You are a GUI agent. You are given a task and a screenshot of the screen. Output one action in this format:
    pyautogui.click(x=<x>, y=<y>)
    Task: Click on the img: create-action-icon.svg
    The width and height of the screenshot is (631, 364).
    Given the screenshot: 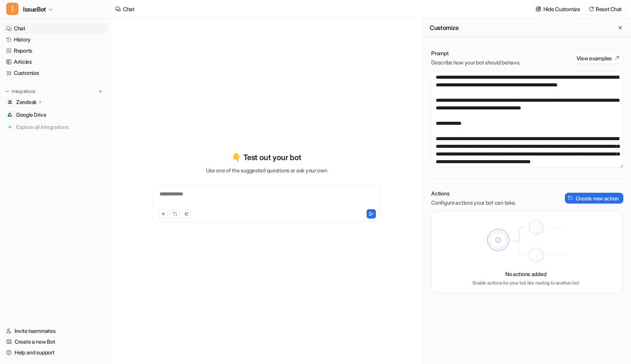 What is the action you would take?
    pyautogui.click(x=571, y=198)
    